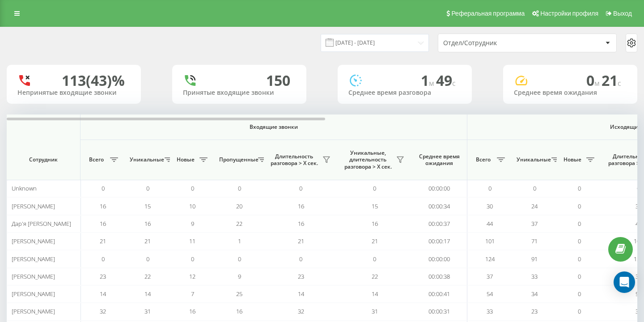  I want to click on span: 54, so click(490, 294).